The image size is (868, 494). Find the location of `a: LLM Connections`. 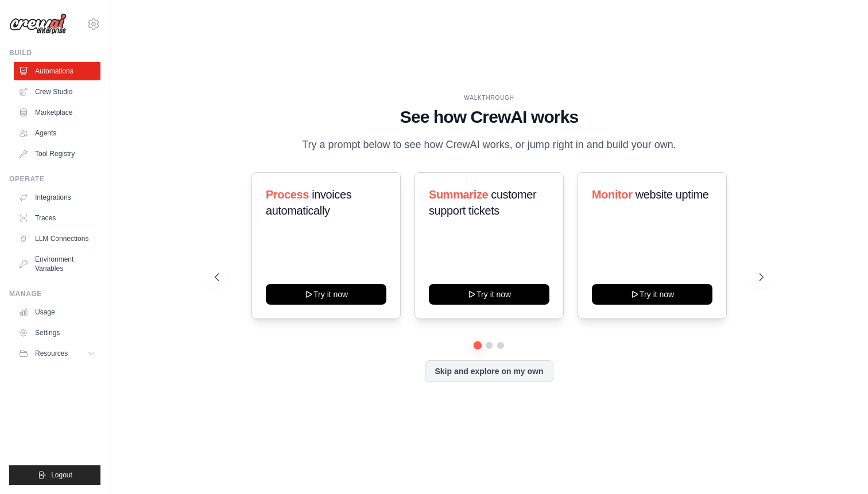

a: LLM Connections is located at coordinates (57, 239).